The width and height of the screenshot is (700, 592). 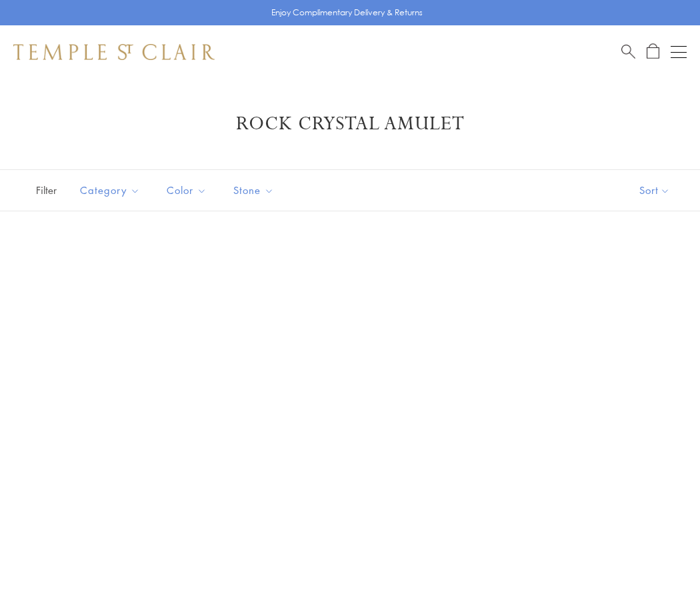 I want to click on button: Color, so click(x=187, y=190).